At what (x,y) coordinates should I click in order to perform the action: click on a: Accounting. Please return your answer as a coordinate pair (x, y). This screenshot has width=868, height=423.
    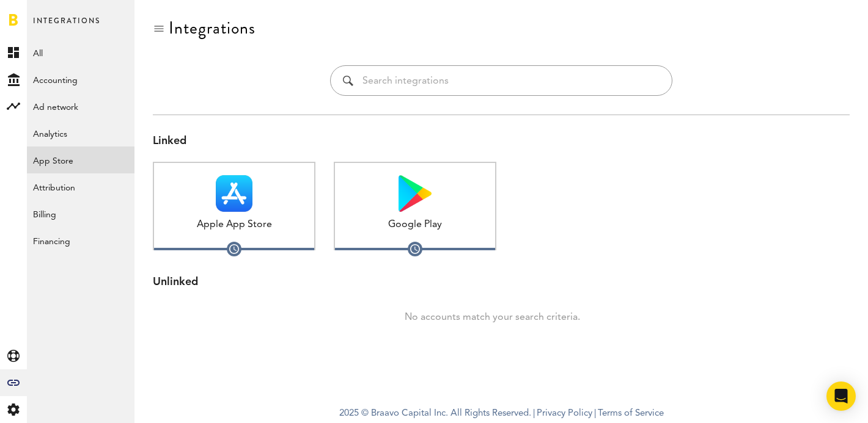
    Looking at the image, I should click on (81, 79).